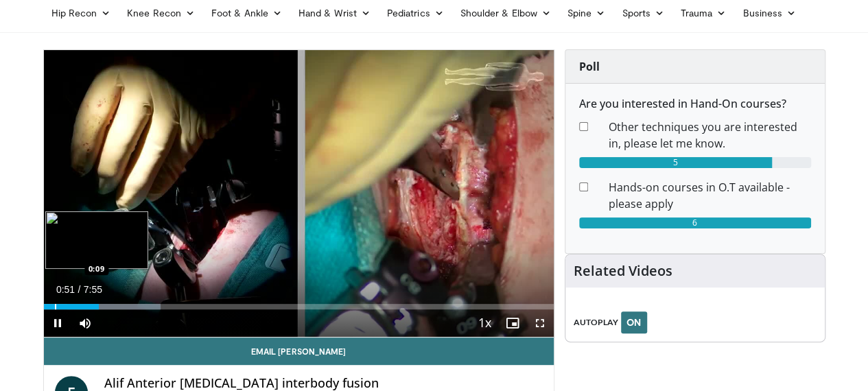 Image resolution: width=868 pixels, height=391 pixels. What do you see at coordinates (634, 322) in the screenshot?
I see `button: ON` at bounding box center [634, 322].